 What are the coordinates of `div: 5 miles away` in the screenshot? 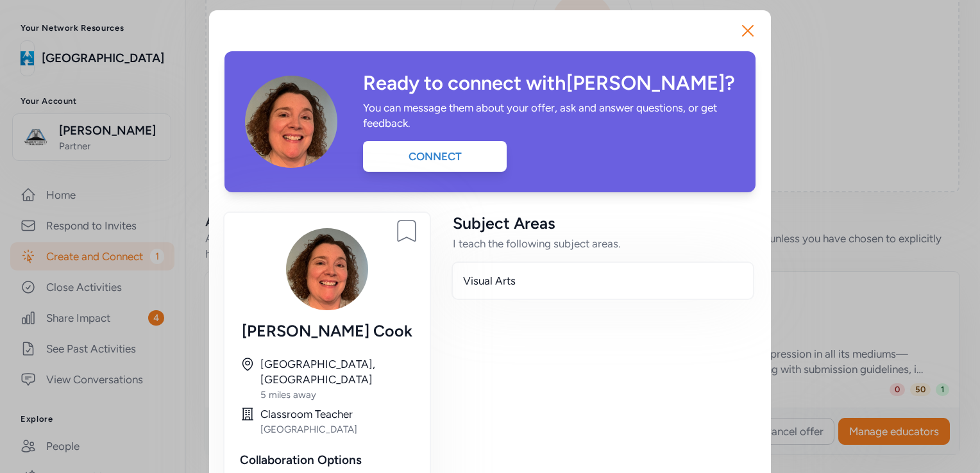 It's located at (338, 395).